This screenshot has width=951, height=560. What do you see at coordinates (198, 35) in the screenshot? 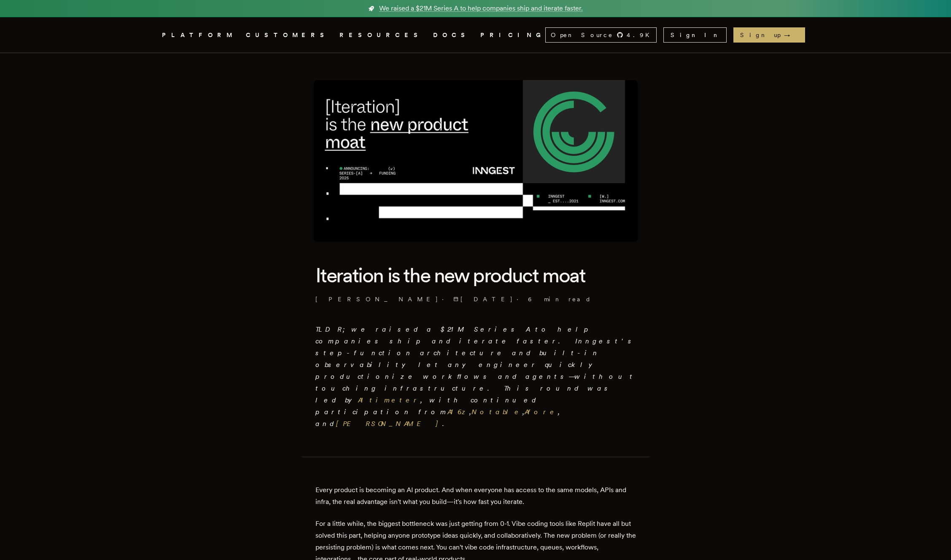
I see `button: PLATFORM` at bounding box center [198, 35].